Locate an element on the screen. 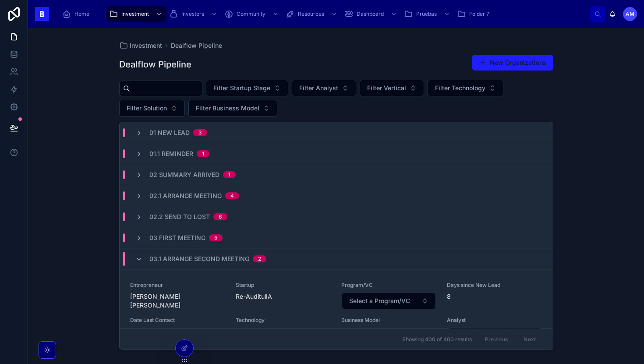  span: Program/VC is located at coordinates (388, 285).